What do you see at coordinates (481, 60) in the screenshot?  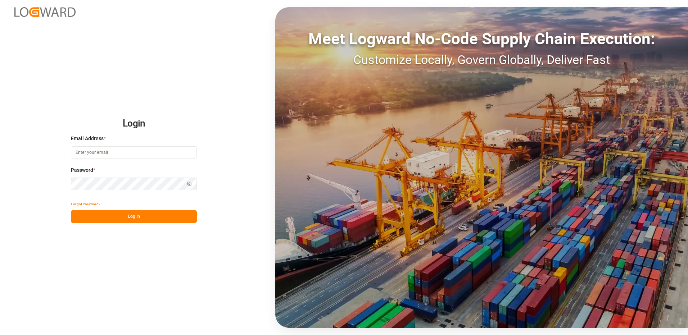 I see `div: Customize Locally, Govern Globally, Deliver Fast` at bounding box center [481, 60].